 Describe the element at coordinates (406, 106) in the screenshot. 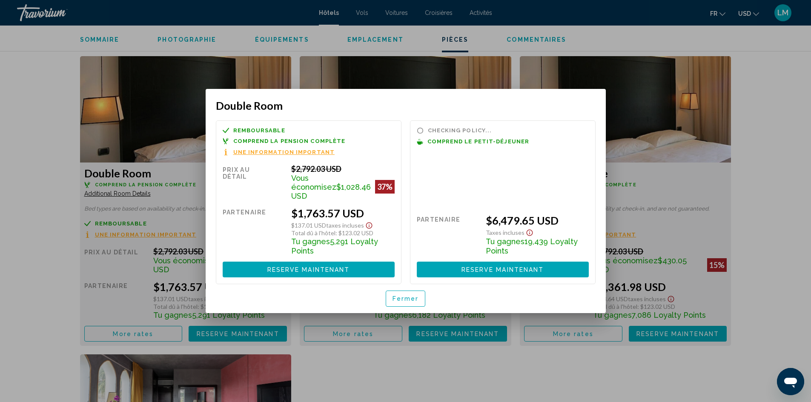

I see `h3: Double Room` at that location.